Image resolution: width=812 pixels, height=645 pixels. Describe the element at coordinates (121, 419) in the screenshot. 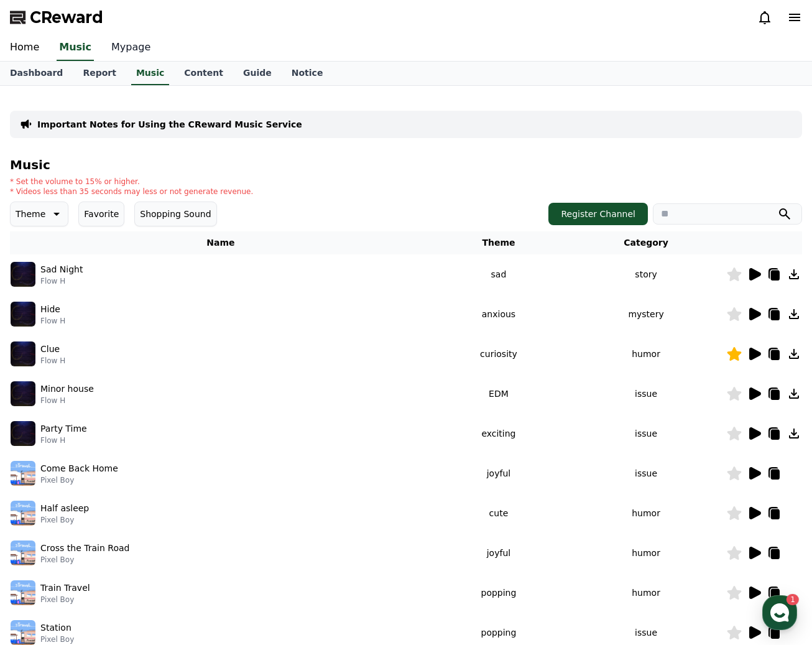

I see `span: Messages` at that location.